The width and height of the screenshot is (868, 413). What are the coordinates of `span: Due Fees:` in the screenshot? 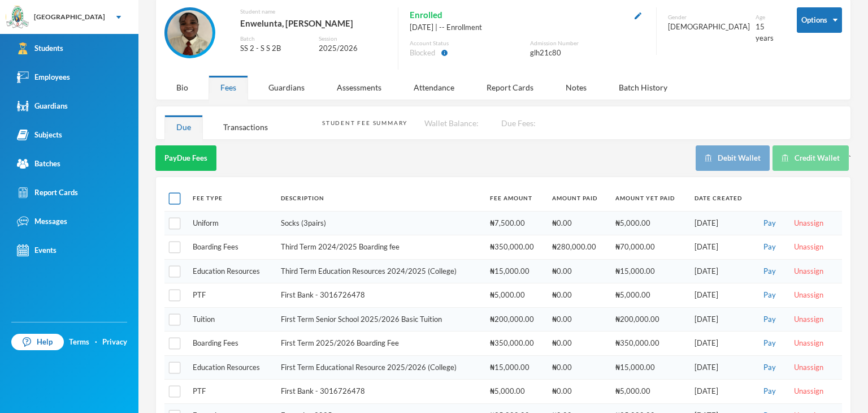 It's located at (518, 123).